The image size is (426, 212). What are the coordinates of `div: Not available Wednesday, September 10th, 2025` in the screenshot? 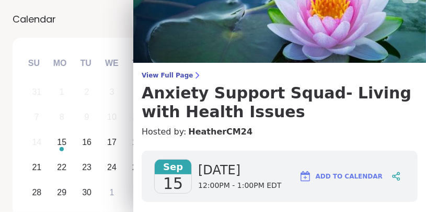 It's located at (112, 117).